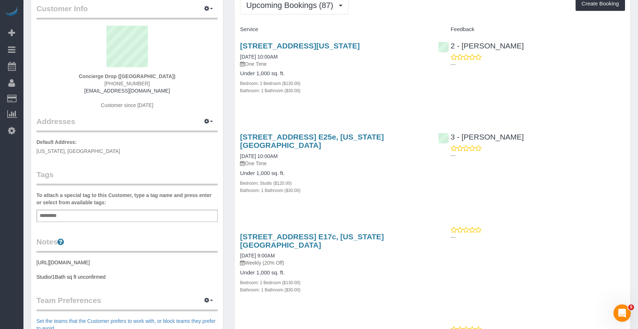 The height and width of the screenshot is (329, 638). What do you see at coordinates (127, 11) in the screenshot?
I see `legend: Customer Info` at bounding box center [127, 11].